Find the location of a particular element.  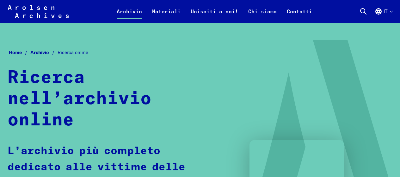

button: Italiano, selezione lingua is located at coordinates (384, 15).